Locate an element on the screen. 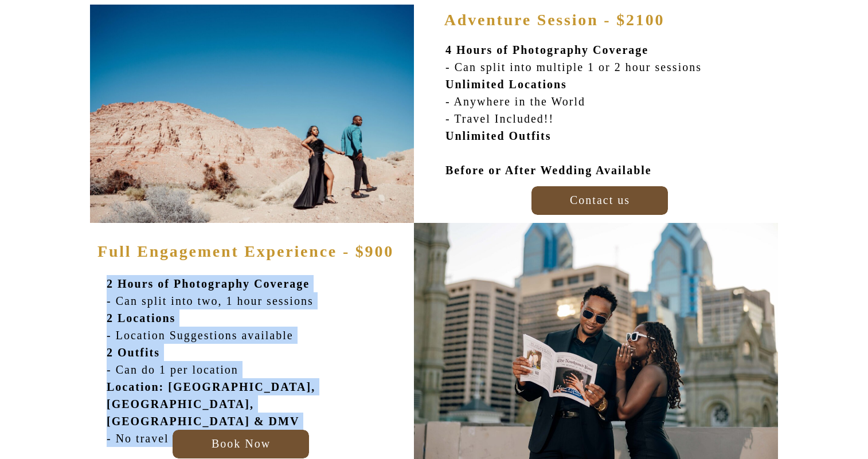 The image size is (868, 459). b: Full Engagement Experience - $900 is located at coordinates (246, 251).